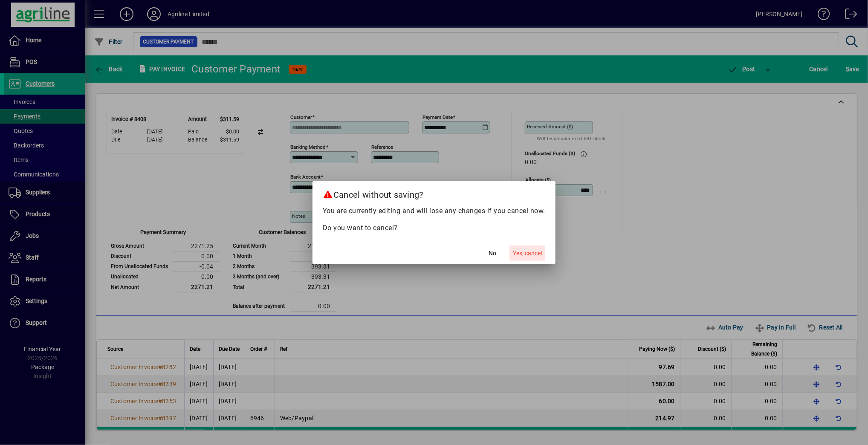  I want to click on span: Yes, cancel, so click(527, 253).